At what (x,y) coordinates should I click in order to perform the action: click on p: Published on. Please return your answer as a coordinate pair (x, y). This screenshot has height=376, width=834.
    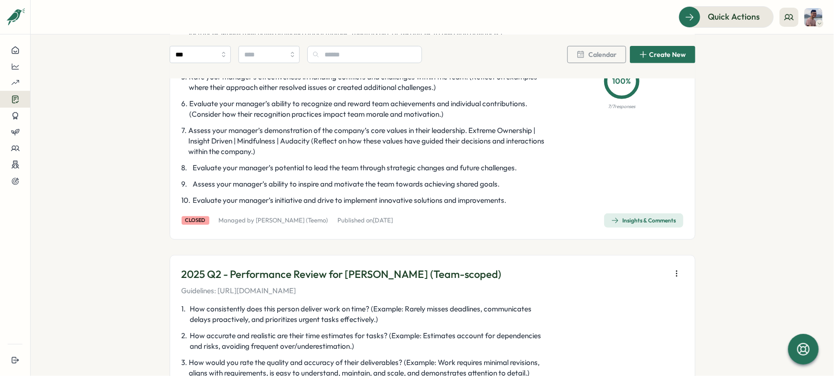
    Looking at the image, I should click on (366, 220).